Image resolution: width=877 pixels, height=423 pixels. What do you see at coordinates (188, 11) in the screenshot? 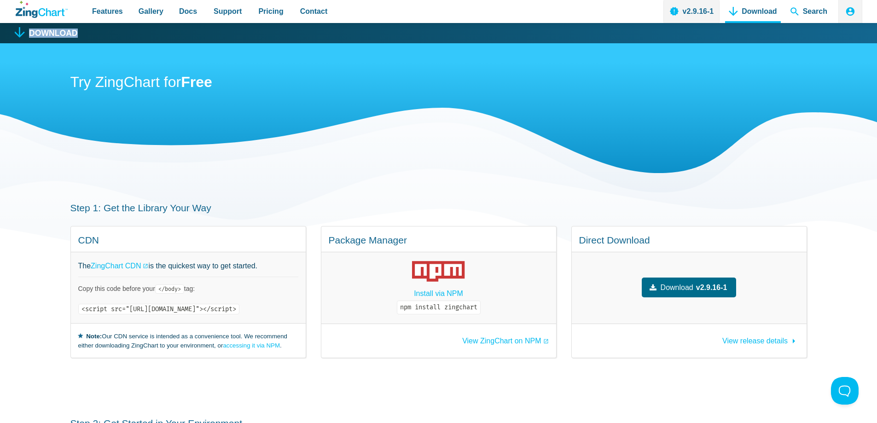
I see `span: Docs` at bounding box center [188, 11].